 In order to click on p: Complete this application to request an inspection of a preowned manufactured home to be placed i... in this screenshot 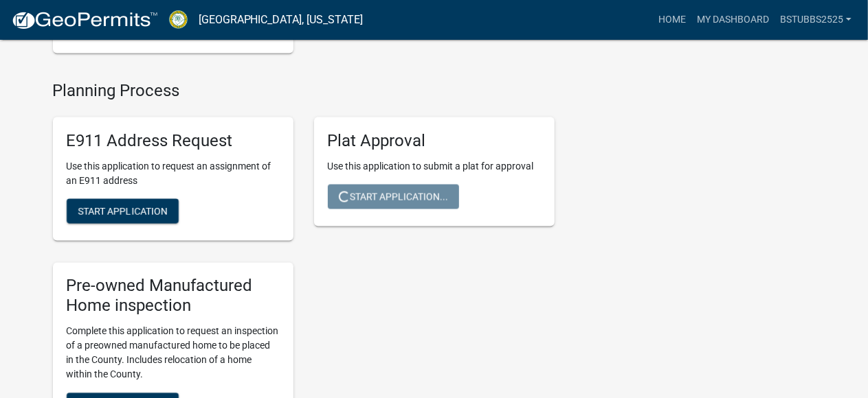, I will do `click(174, 354)`.